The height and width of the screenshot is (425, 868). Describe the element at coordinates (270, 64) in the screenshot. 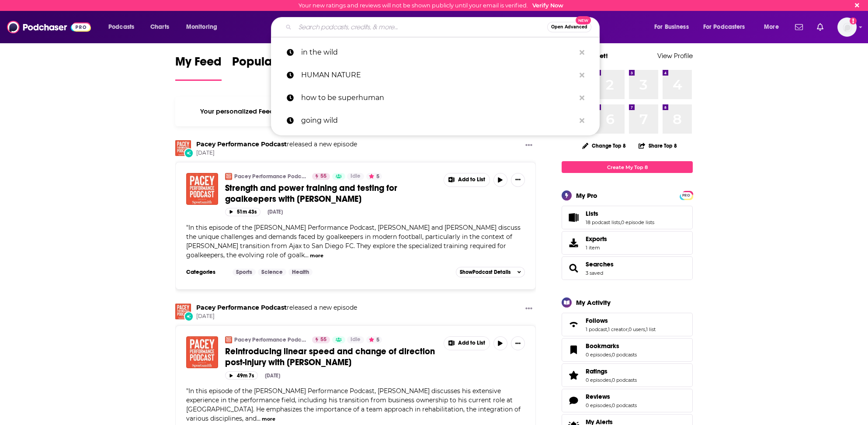

I see `span: Popular Feed` at that location.